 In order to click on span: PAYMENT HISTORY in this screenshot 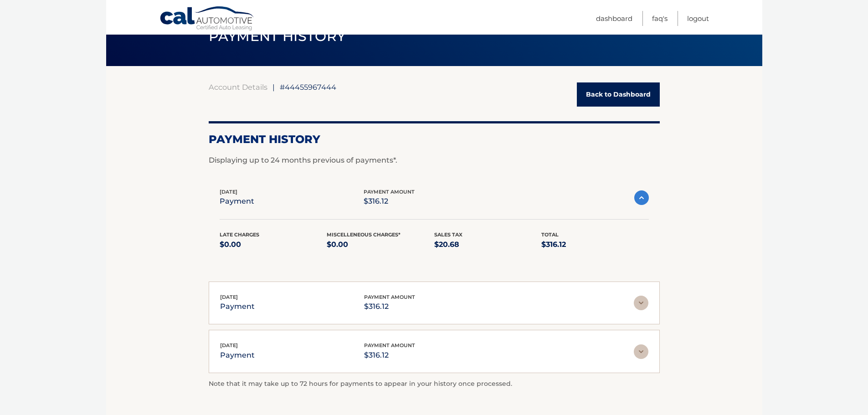, I will do `click(277, 36)`.